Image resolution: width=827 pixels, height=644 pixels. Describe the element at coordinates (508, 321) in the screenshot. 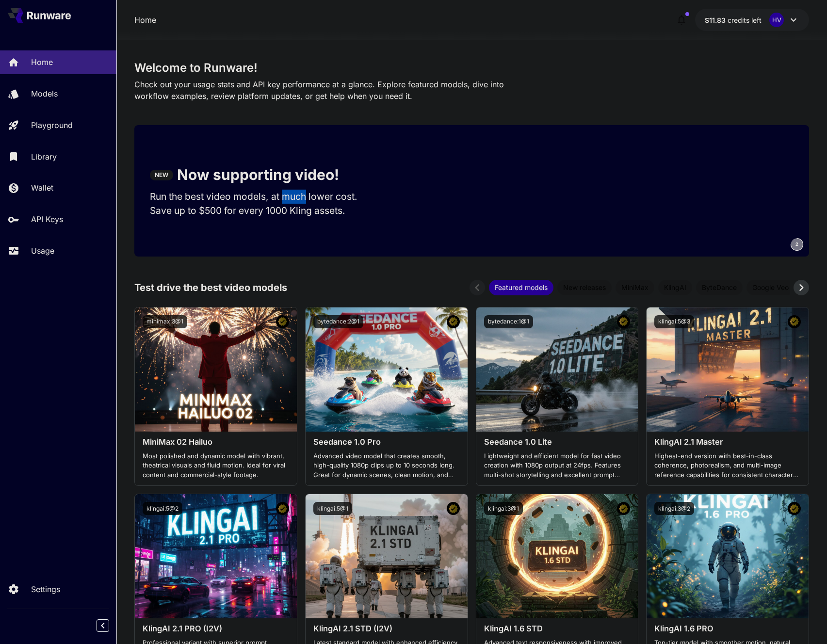

I see `button: bytedance:1@1` at that location.